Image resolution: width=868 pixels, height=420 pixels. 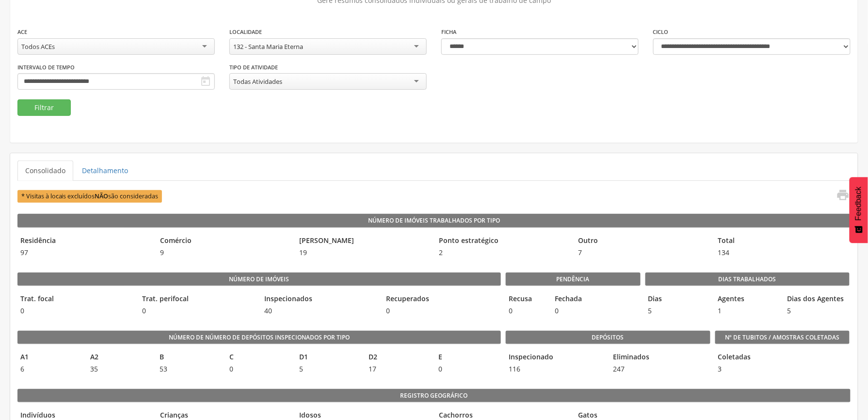 What do you see at coordinates (320, 311) in the screenshot?
I see `span: 40` at bounding box center [320, 311].